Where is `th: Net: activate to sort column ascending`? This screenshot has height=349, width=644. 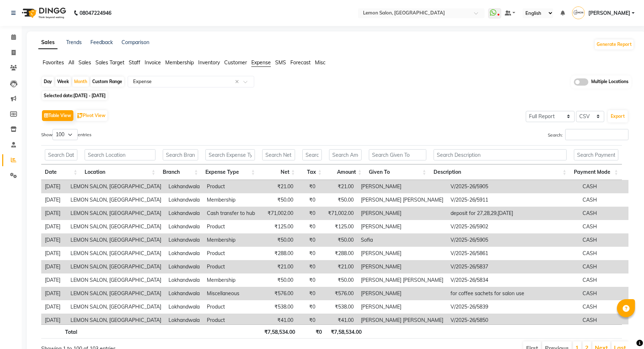
th: Net: activate to sort column ascending is located at coordinates (278, 172).